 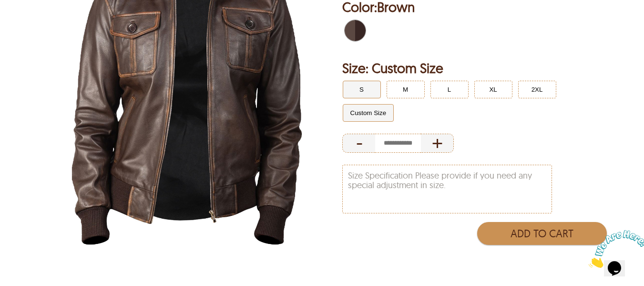 What do you see at coordinates (355, 31) in the screenshot?
I see `div: Brown` at bounding box center [355, 31].